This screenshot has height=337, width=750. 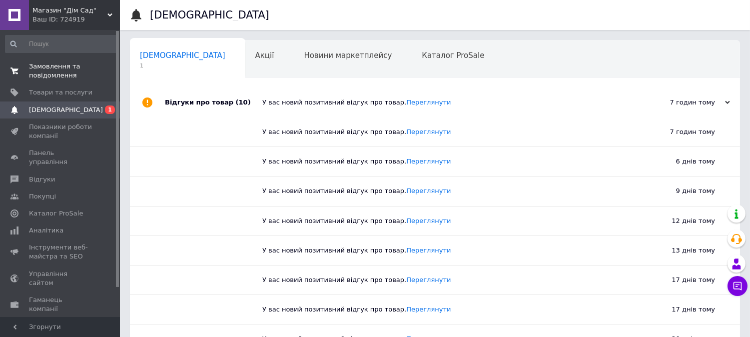 What do you see at coordinates (60, 71) in the screenshot?
I see `span: Замовлення та повідомлення` at bounding box center [60, 71].